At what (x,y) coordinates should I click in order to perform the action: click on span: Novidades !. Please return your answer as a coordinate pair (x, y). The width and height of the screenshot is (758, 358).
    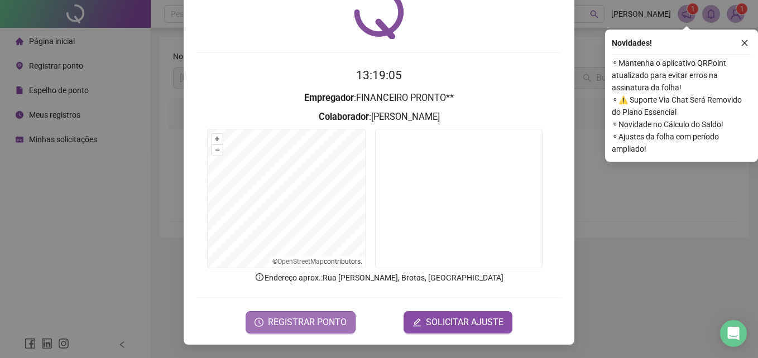
    Looking at the image, I should click on (632, 43).